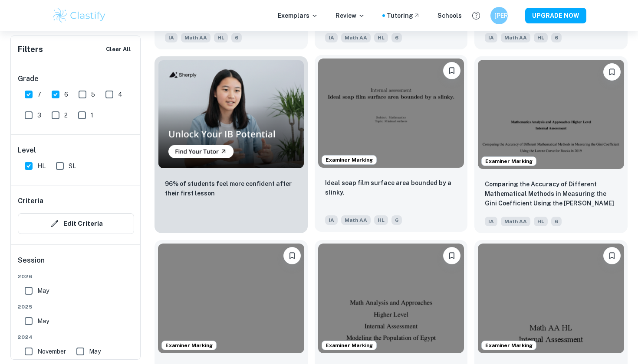 Image resolution: width=638 pixels, height=364 pixels. Describe the element at coordinates (30, 201) in the screenshot. I see `h6: Criteria` at that location.